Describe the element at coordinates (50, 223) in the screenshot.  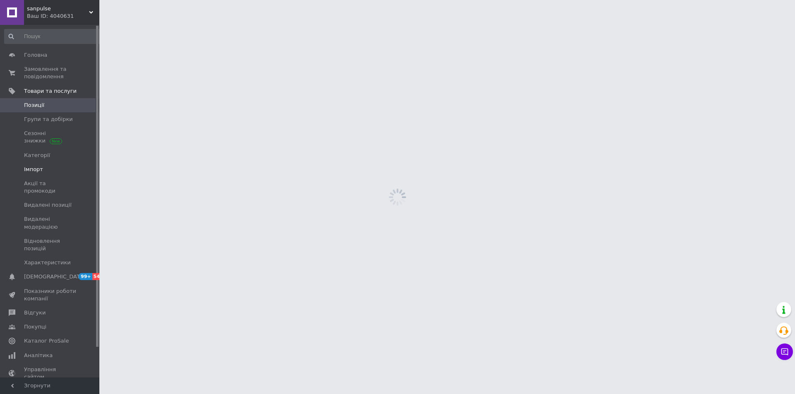
I see `span: Видалені модерацією` at that location.